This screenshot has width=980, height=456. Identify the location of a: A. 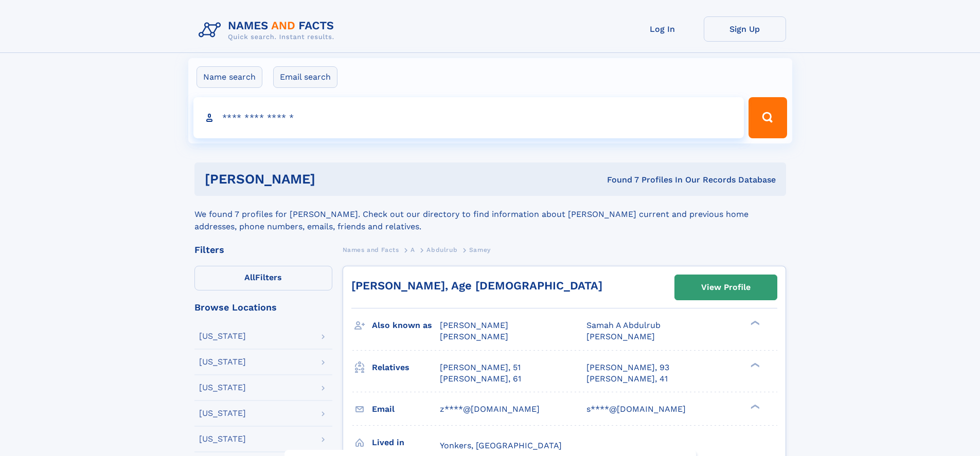
(412, 249).